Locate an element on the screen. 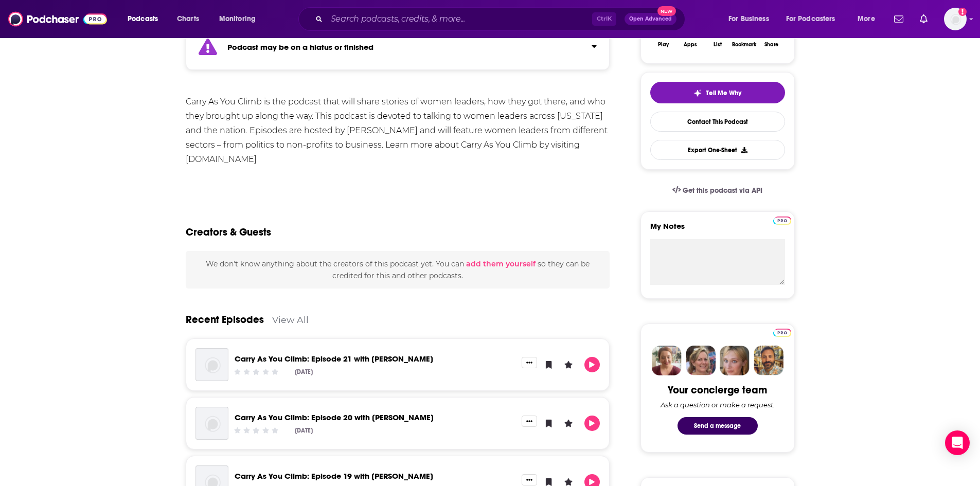 This screenshot has width=980, height=486. a: Podchaser - Follow, Share and Rate Podcasts is located at coordinates (58, 19).